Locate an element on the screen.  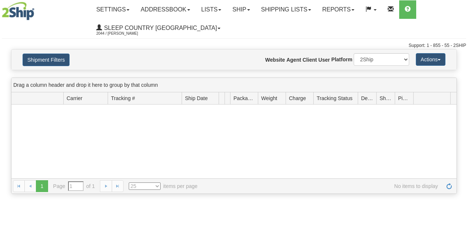
button: Actions is located at coordinates (431, 60).